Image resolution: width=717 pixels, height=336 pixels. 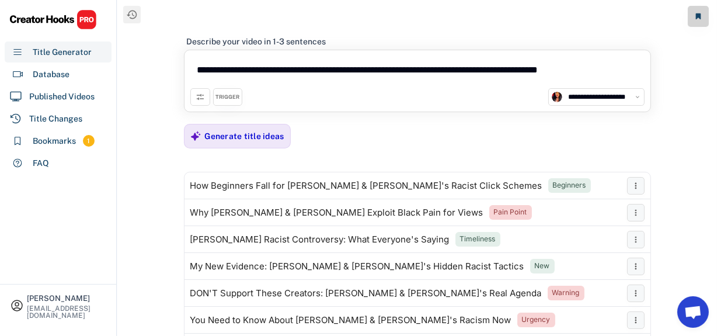 What do you see at coordinates (89, 141) in the screenshot?
I see `div: 1` at bounding box center [89, 141].